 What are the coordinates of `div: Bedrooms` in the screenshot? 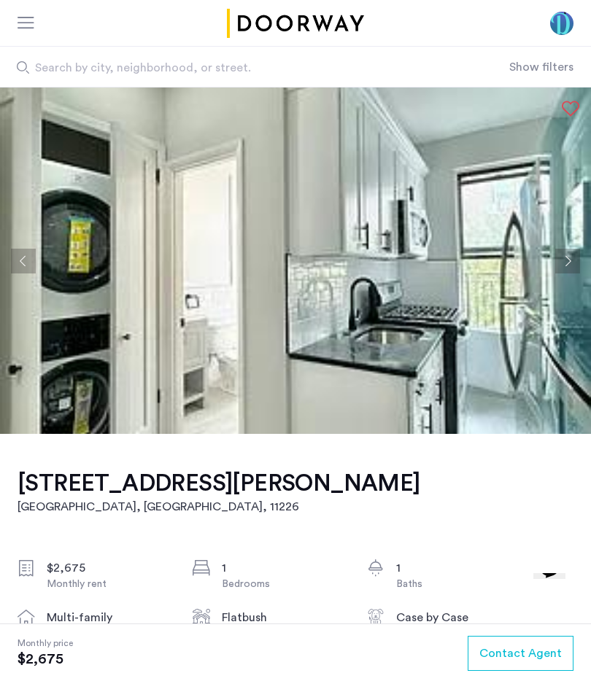 It's located at (283, 585).